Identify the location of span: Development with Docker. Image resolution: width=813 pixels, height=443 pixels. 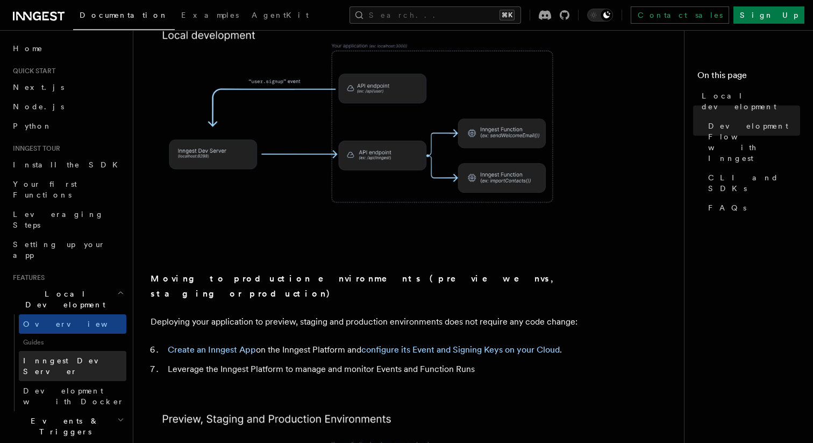
(74, 396).